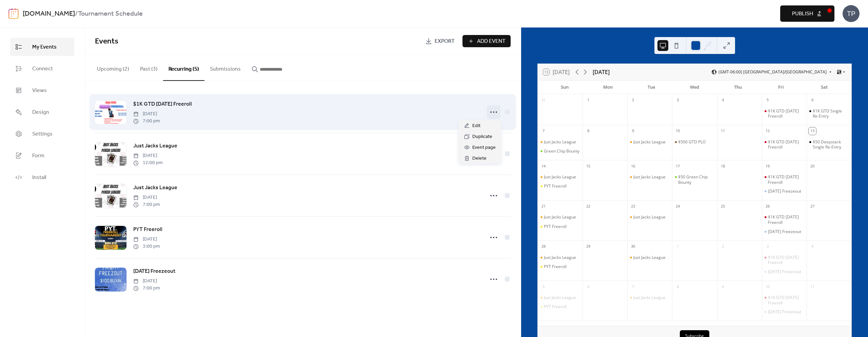 The image size is (868, 337). Describe the element at coordinates (486, 41) in the screenshot. I see `button: Add Event` at that location.